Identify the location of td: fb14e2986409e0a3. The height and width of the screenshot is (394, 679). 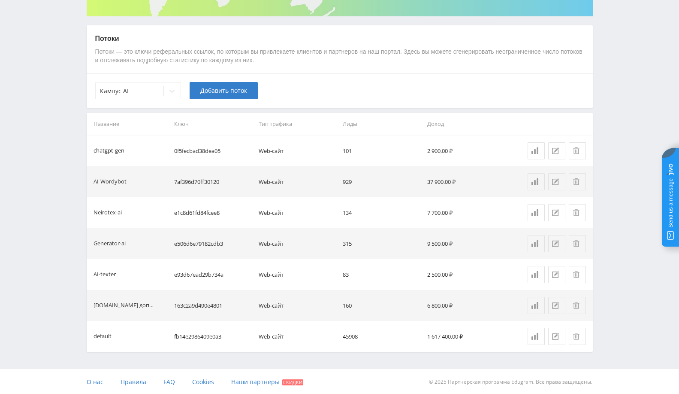
(213, 336).